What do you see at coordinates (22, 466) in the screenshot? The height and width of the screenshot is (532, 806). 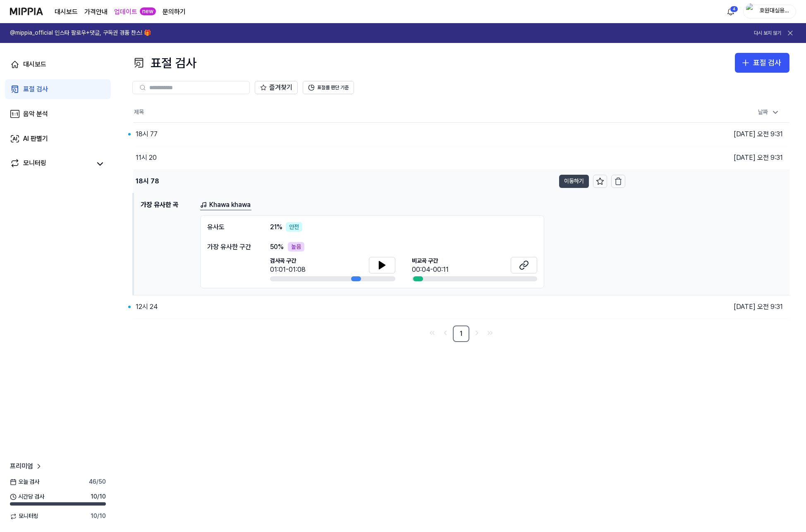 I see `span: 프리미엄` at bounding box center [22, 466].